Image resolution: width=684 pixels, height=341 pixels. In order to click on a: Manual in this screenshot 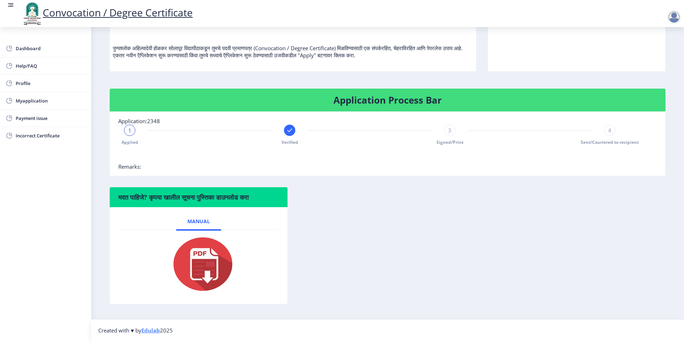, I will do `click(198, 222)`.